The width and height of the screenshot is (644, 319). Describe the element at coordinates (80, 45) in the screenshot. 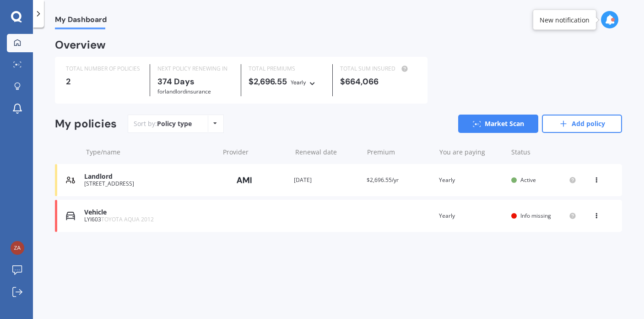

I see `div: Overview` at that location.